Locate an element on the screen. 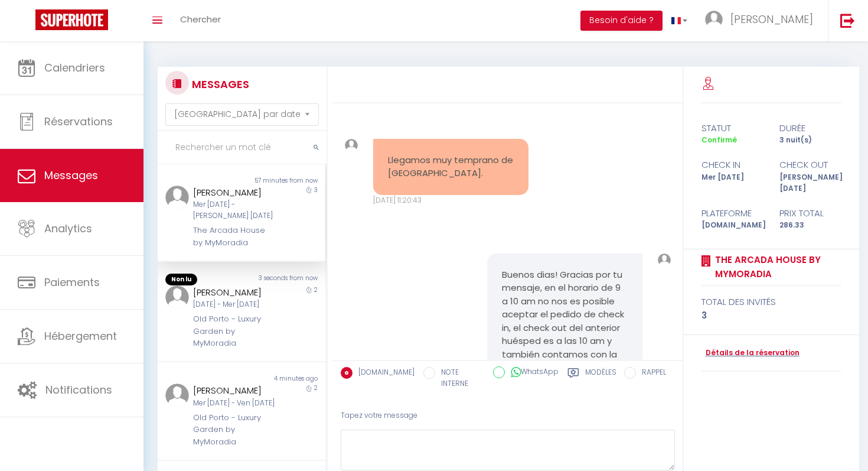  img: Super Booking is located at coordinates (72, 20).